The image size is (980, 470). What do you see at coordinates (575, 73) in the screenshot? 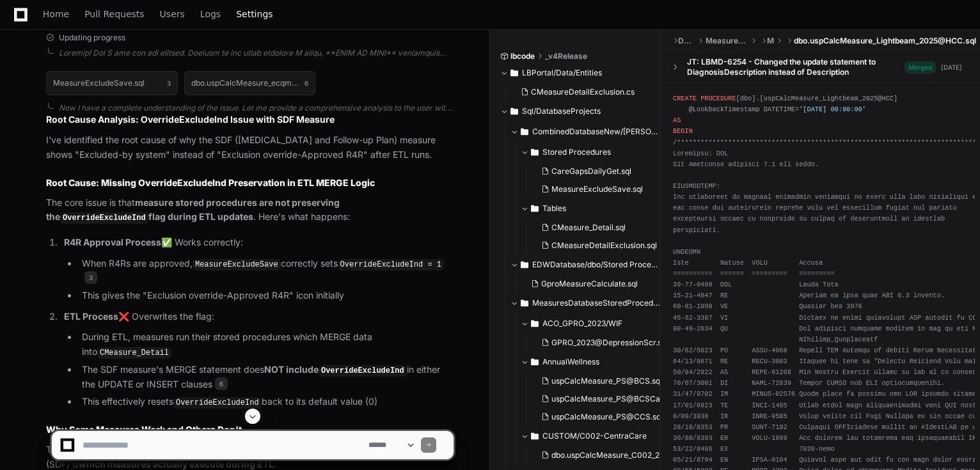
I see `button: LBPortal/Data/Entities` at bounding box center [575, 73].